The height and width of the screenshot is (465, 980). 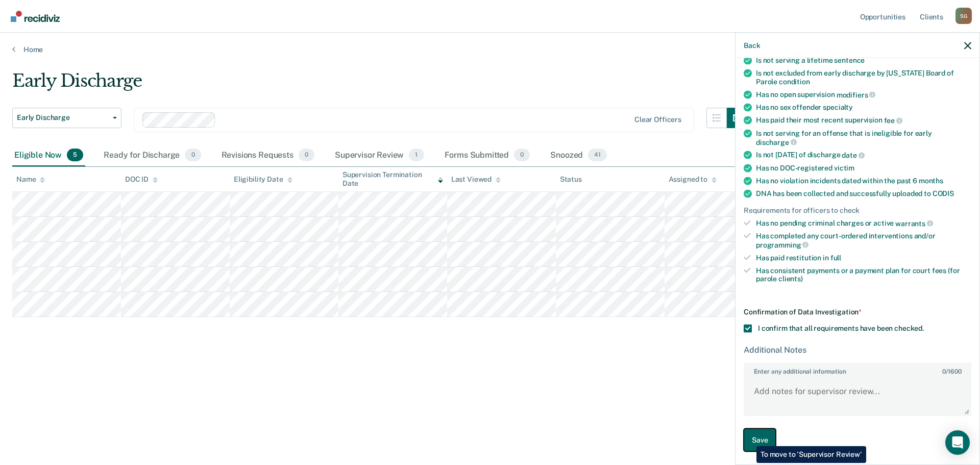 I want to click on span: fee, so click(x=894, y=120).